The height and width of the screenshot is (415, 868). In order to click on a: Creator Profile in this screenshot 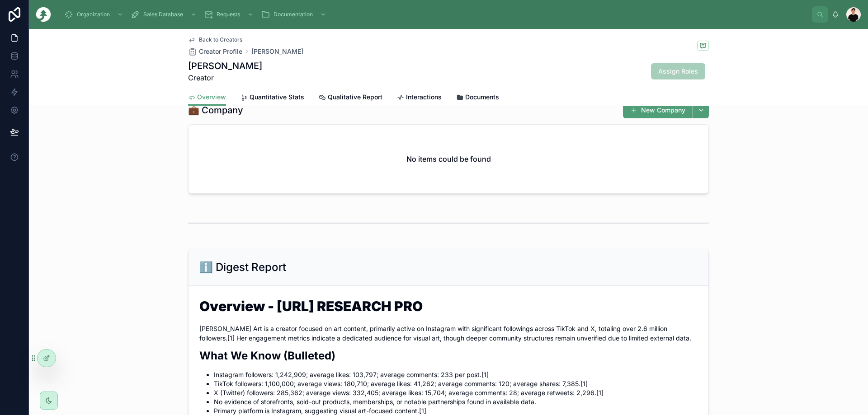, I will do `click(215, 52)`.